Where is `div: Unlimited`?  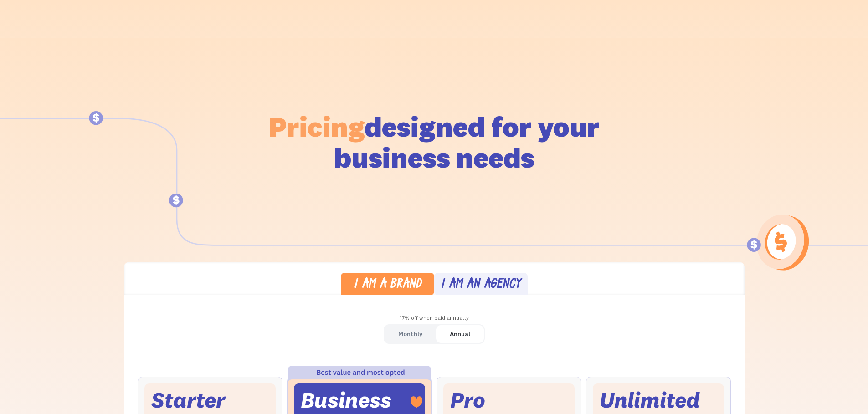 div: Unlimited is located at coordinates (650, 400).